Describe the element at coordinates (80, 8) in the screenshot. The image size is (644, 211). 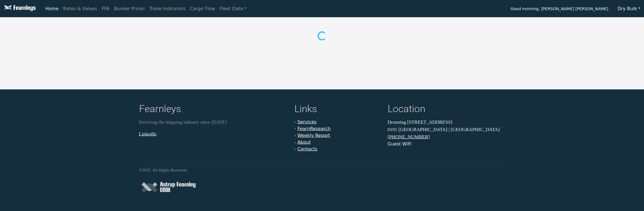
I see `a: Rates & Values` at that location.